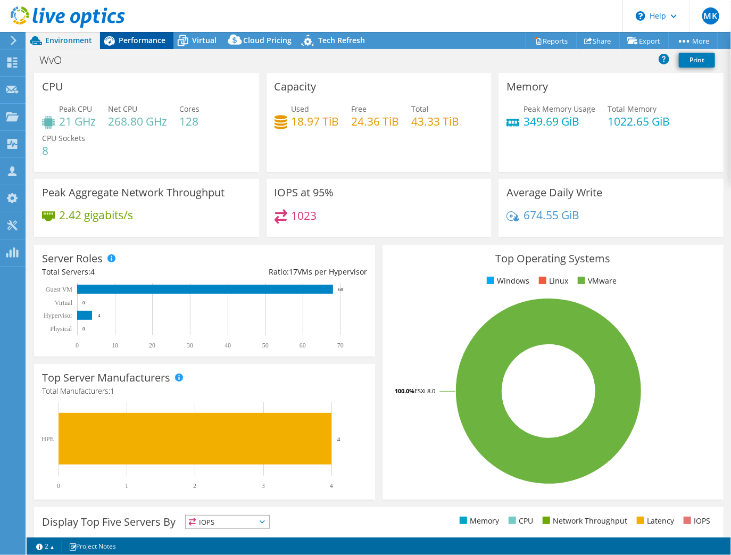 The image size is (731, 555). Describe the element at coordinates (293, 271) in the screenshot. I see `span: 17` at that location.